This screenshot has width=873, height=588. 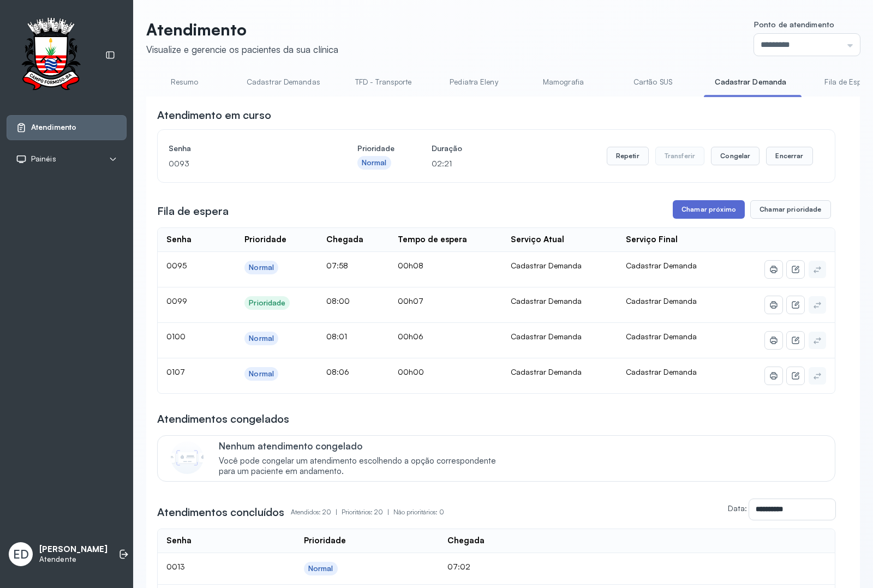 I want to click on span: 07:02, so click(x=459, y=567).